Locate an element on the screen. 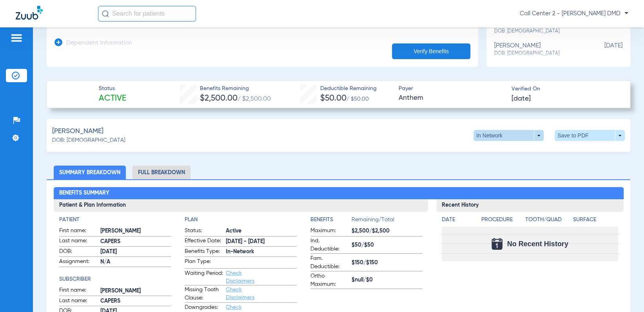  span: Waiting Period: is located at coordinates (204, 277).